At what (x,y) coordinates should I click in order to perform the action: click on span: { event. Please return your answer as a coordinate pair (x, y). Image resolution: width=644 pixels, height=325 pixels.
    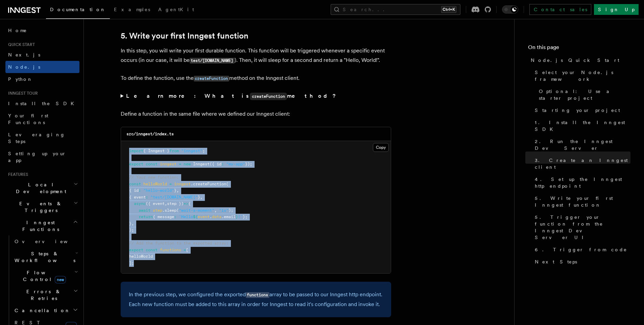
    Looking at the image, I should click on (137, 197).